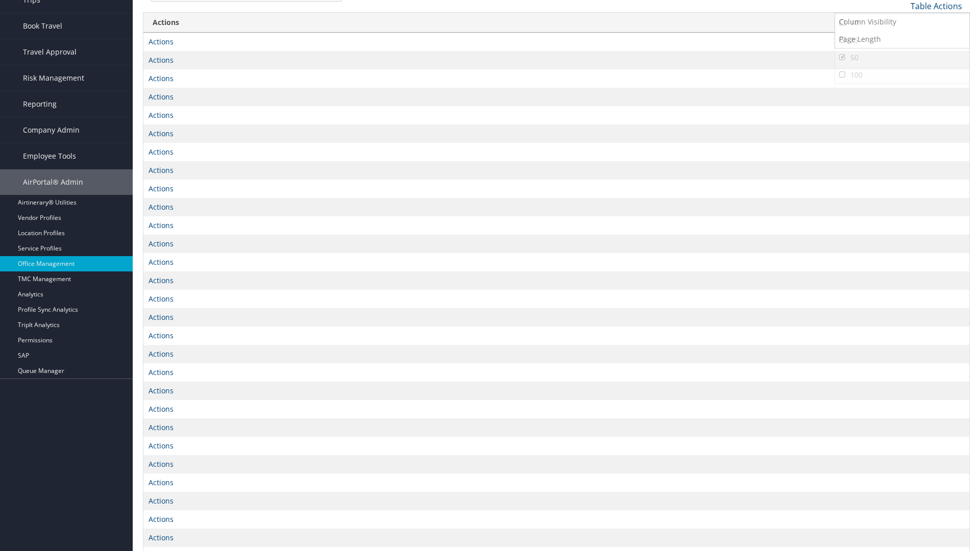 The width and height of the screenshot is (980, 551). I want to click on span: AirPortal® Admin, so click(53, 182).